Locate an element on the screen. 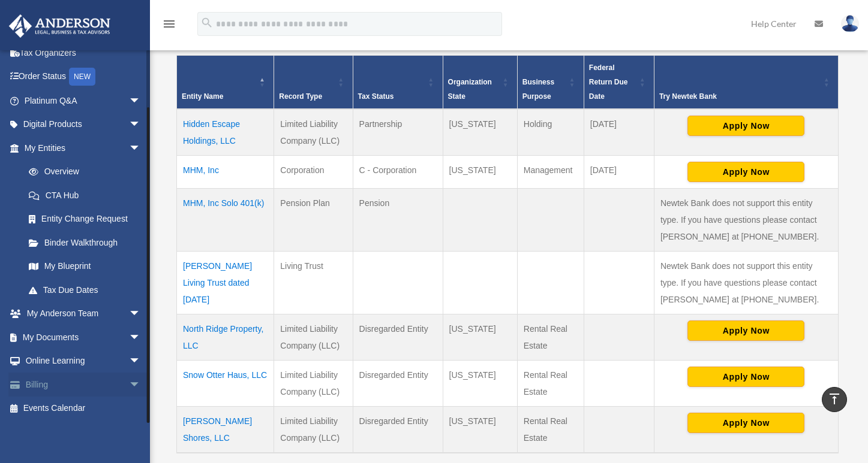  span: Record Type is located at coordinates (301, 96).